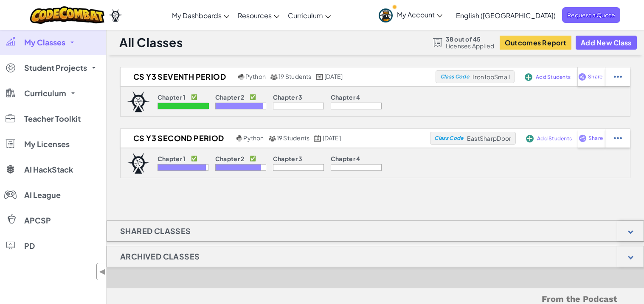  What do you see at coordinates (200, 15) in the screenshot?
I see `a: My Dashboards` at bounding box center [200, 15].